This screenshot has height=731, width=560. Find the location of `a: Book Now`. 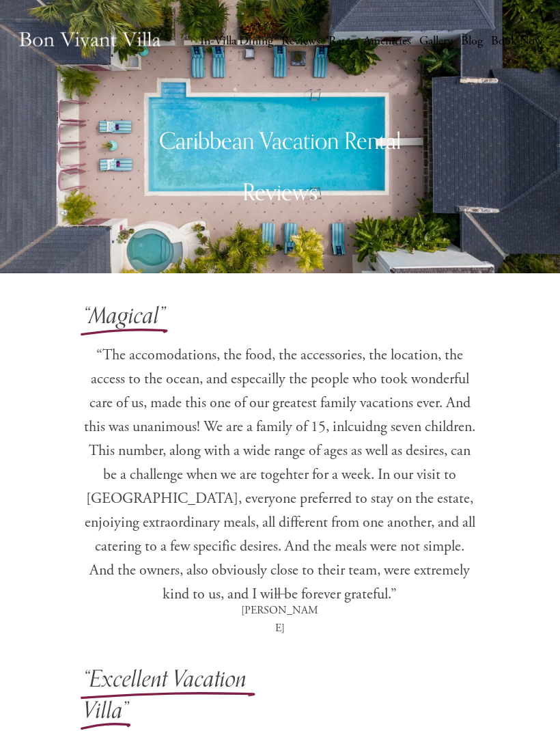

a: Book Now is located at coordinates (517, 41).